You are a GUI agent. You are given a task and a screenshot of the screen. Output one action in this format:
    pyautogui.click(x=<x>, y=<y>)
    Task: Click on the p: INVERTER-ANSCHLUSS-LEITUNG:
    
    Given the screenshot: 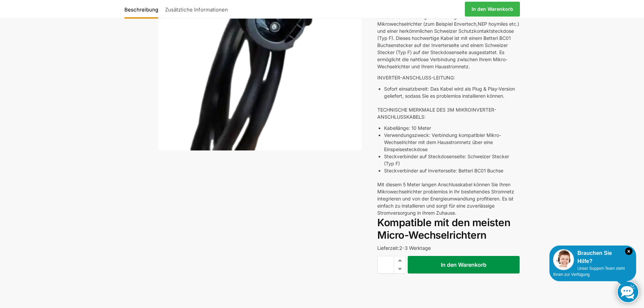 What is the action you would take?
    pyautogui.click(x=448, y=77)
    